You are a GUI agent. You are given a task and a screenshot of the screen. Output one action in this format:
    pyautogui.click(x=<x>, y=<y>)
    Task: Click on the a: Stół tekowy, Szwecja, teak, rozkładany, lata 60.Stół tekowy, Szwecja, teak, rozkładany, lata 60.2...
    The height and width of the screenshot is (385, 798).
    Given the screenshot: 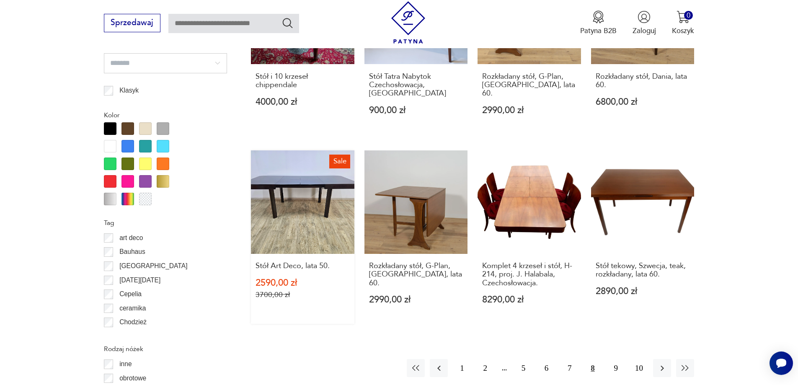 What is the action you would take?
    pyautogui.click(x=643, y=237)
    